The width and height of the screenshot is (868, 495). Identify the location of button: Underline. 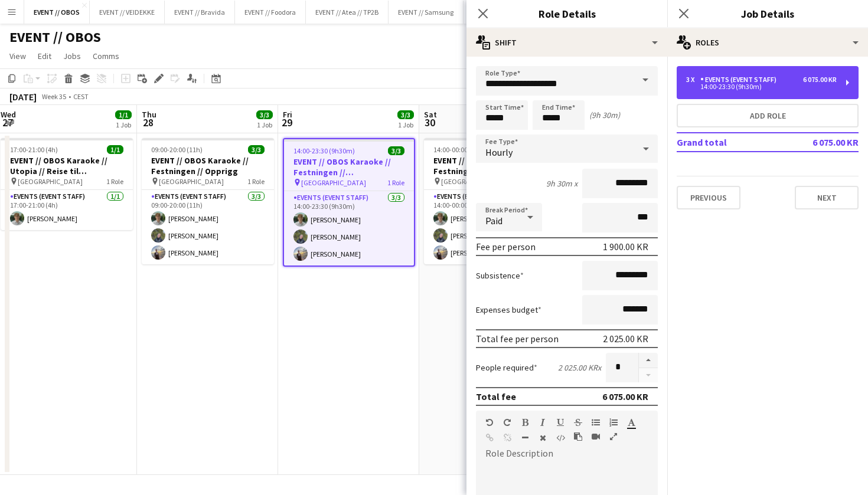
(560, 422).